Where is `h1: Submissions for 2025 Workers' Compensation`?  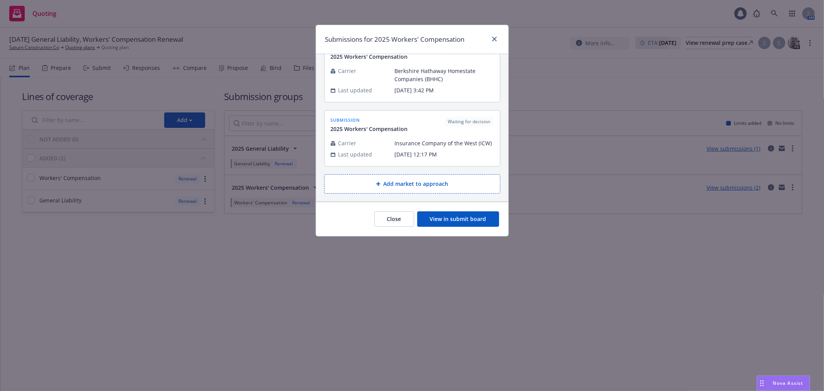
h1: Submissions for 2025 Workers' Compensation is located at coordinates (395, 39).